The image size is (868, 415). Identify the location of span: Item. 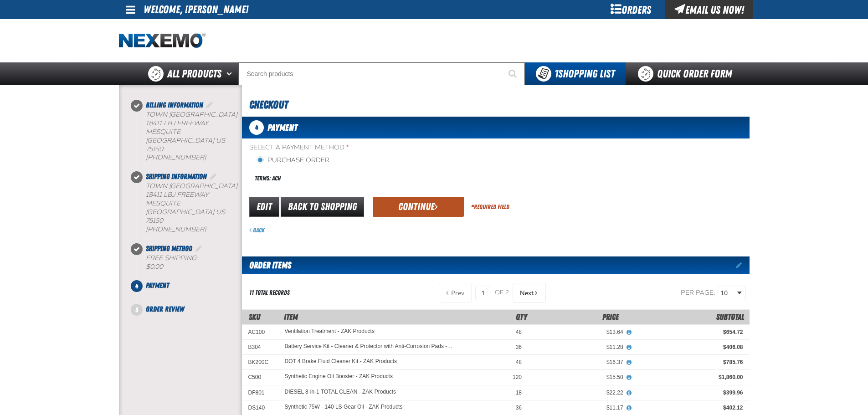
(291, 317).